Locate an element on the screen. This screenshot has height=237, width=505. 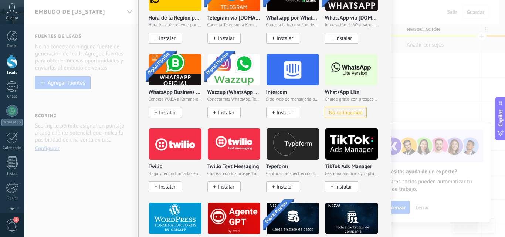
p: Twilio is located at coordinates (156, 167).